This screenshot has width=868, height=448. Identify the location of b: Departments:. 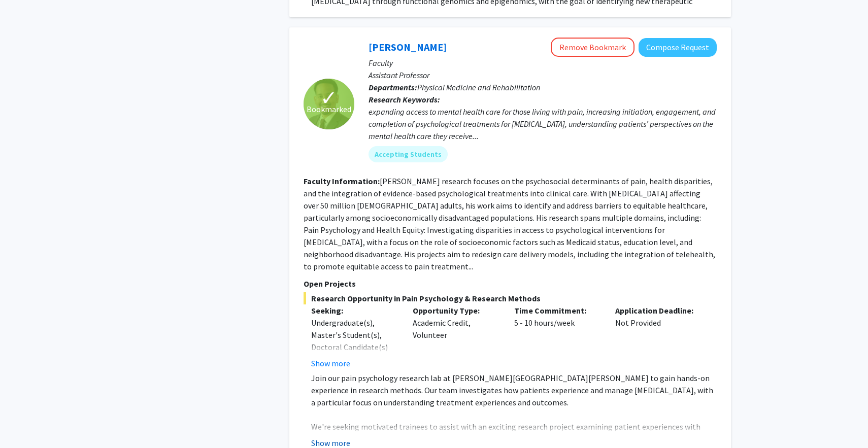
(393, 88).